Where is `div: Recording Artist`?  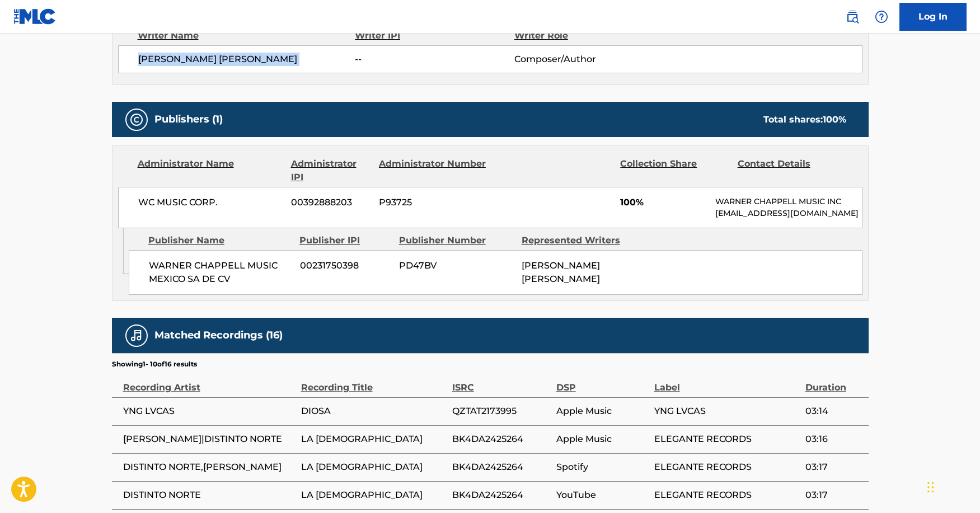 div: Recording Artist is located at coordinates (209, 381).